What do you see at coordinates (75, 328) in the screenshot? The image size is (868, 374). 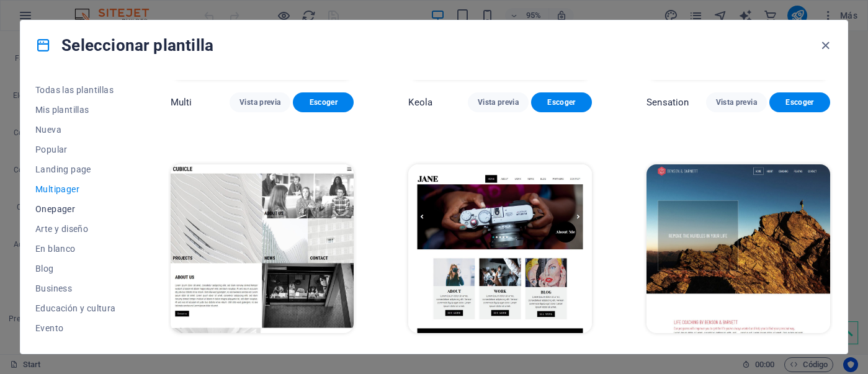 I see `span: Evento` at bounding box center [75, 328].